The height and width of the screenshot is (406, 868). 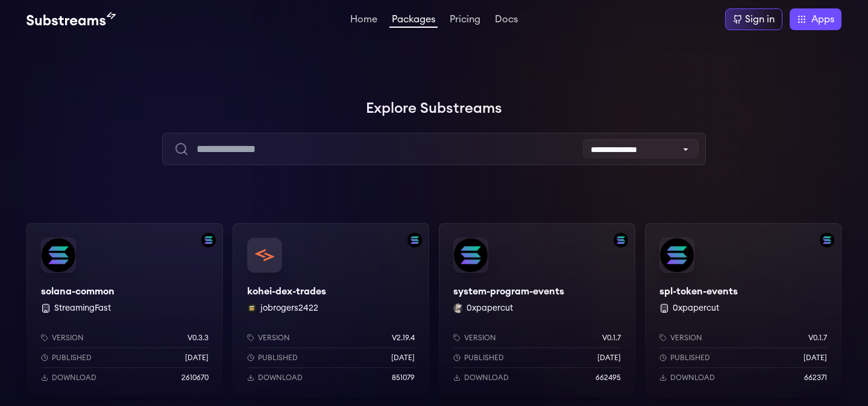 I want to click on a: Packages, so click(x=414, y=21).